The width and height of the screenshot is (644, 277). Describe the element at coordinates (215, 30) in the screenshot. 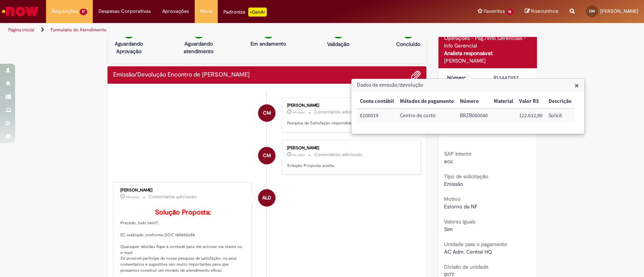

I see `ul: Trilhas de página` at that location.